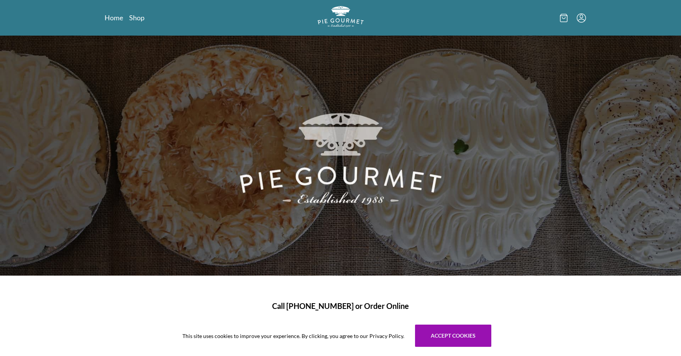  What do you see at coordinates (293, 336) in the screenshot?
I see `span: This site uses cookies to improve your experience. By clicking, you agree to our Privacy Policy.` at bounding box center [293, 336].